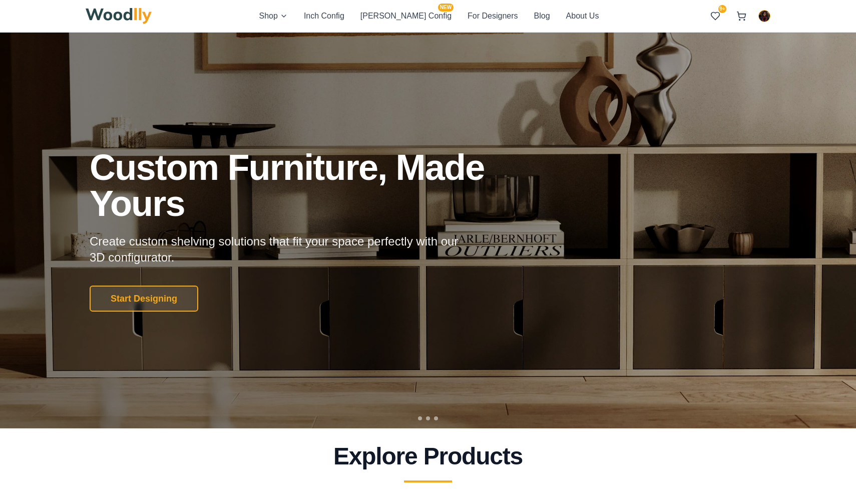 The height and width of the screenshot is (495, 856). Describe the element at coordinates (324, 16) in the screenshot. I see `button: Inch Config` at that location.